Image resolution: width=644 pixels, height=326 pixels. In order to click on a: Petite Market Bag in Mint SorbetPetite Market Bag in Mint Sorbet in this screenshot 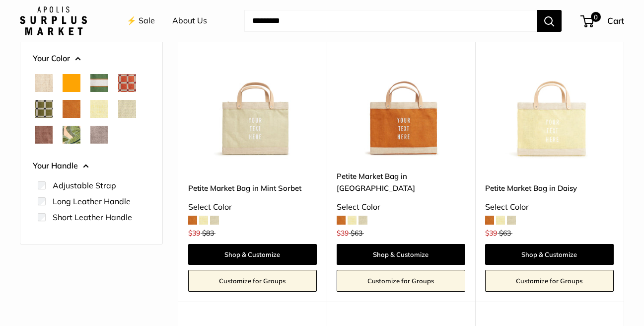, I will do `click(252, 96)`.